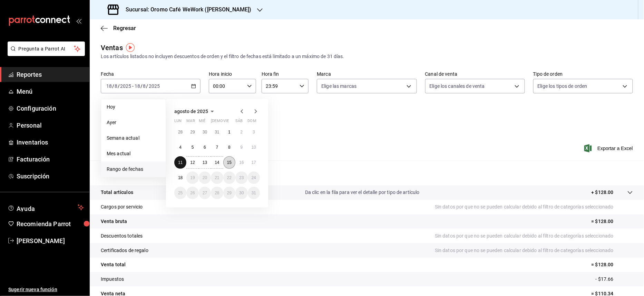 The image size is (644, 296). Describe the element at coordinates (122, 236) in the screenshot. I see `p: Descuentos totales` at that location.